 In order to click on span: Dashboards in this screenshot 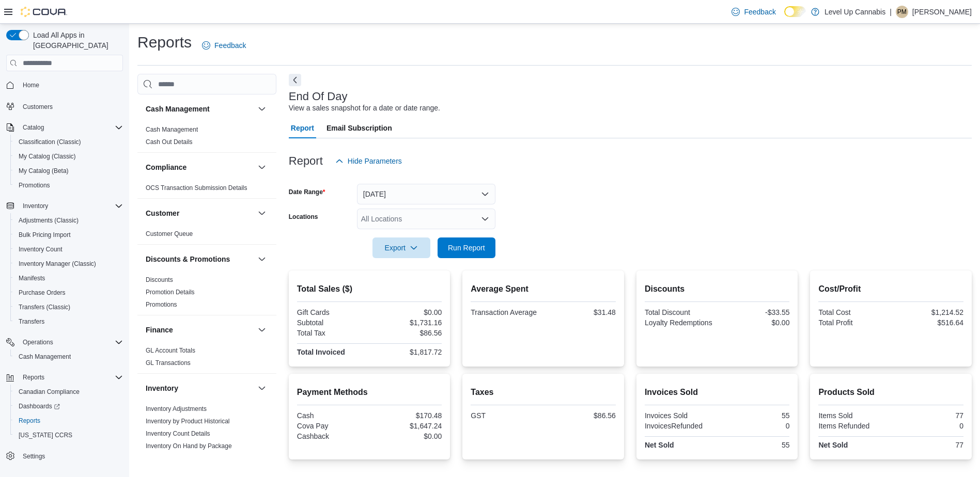, I will do `click(69, 406)`.